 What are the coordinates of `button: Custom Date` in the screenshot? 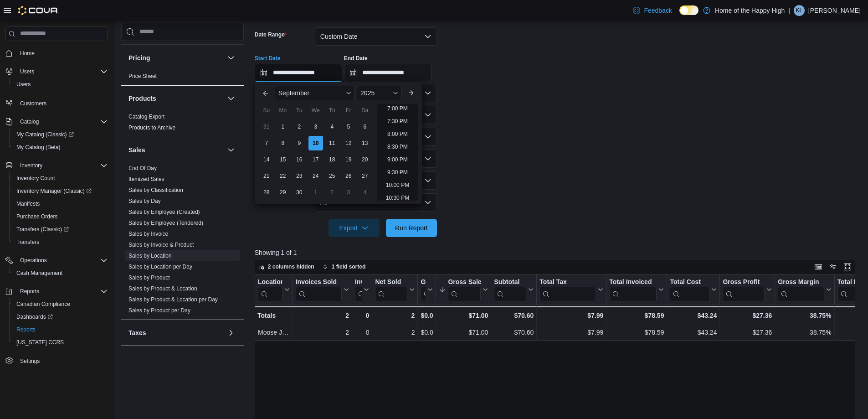 It's located at (376, 36).